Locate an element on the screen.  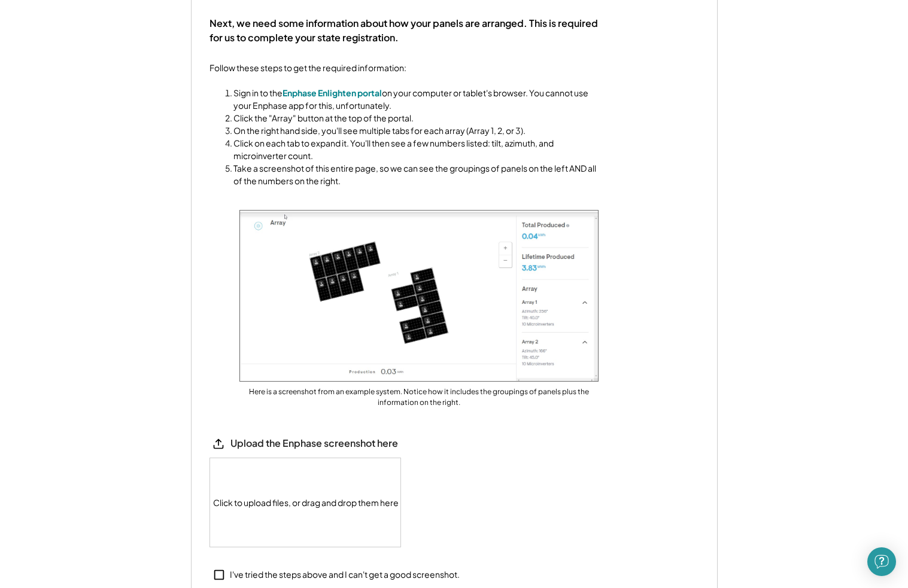
li: Sign in to the on your computer or tablet's browser. You cannot use your Enphase app for this, un... is located at coordinates (416, 99).